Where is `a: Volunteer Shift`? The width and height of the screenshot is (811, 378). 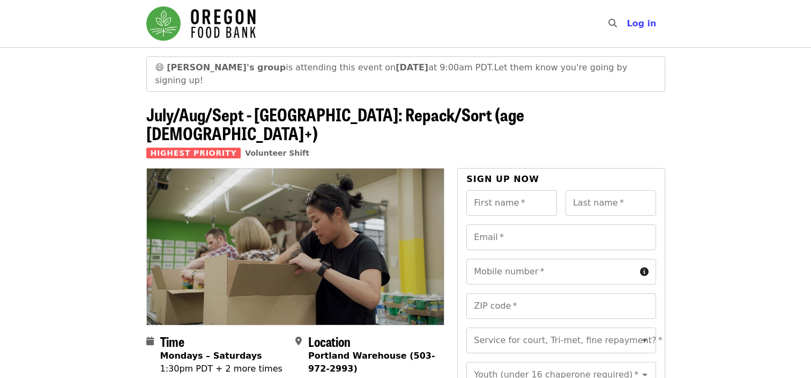
a: Volunteer Shift is located at coordinates (277, 153).